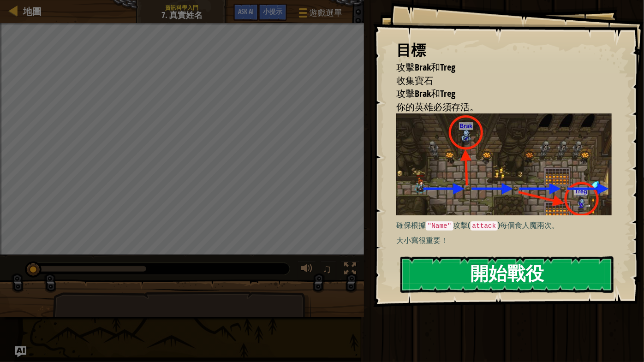 This screenshot has width=644, height=362. Describe the element at coordinates (440, 226) in the screenshot. I see `code: "Name"` at that location.